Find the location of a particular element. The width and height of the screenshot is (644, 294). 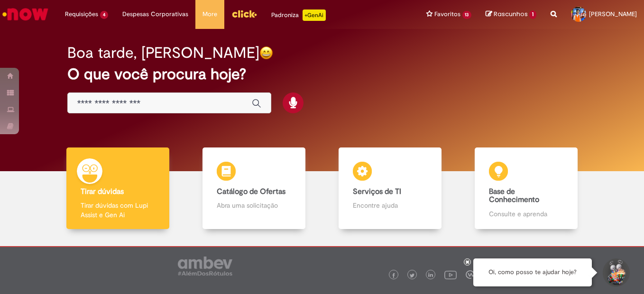

p: +GenAi is located at coordinates (314, 15).